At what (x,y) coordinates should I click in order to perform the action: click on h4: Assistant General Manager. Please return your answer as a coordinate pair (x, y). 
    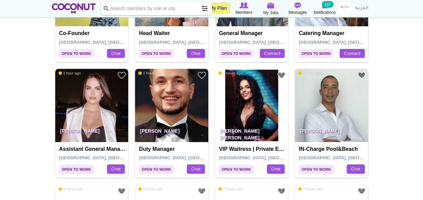
    Looking at the image, I should click on (92, 149).